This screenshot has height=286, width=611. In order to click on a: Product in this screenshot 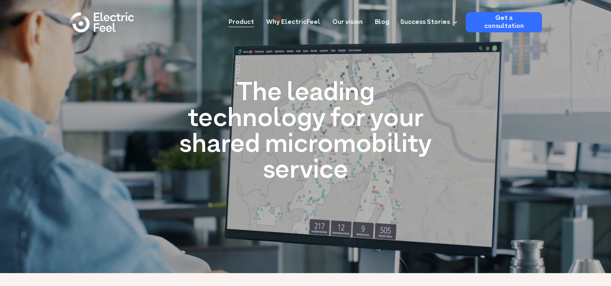, I will do `click(241, 19)`.